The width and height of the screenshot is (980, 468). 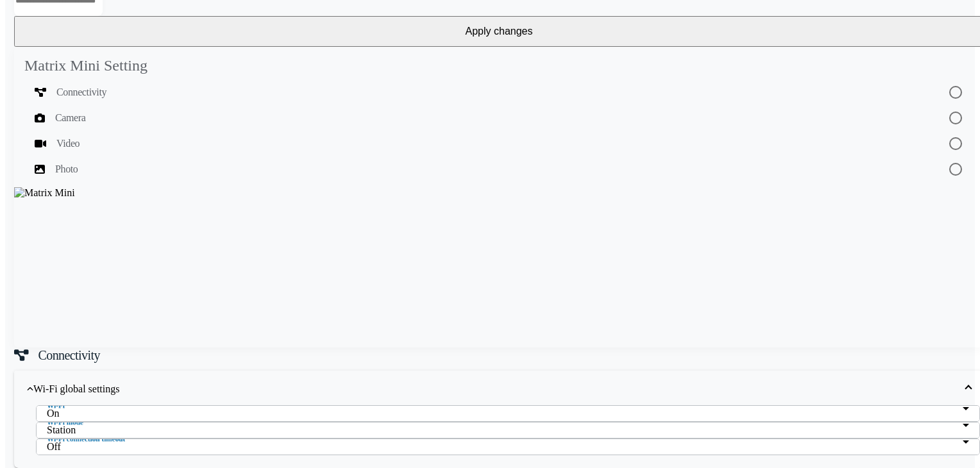 What do you see at coordinates (53, 413) in the screenshot?
I see `span: On` at bounding box center [53, 413].